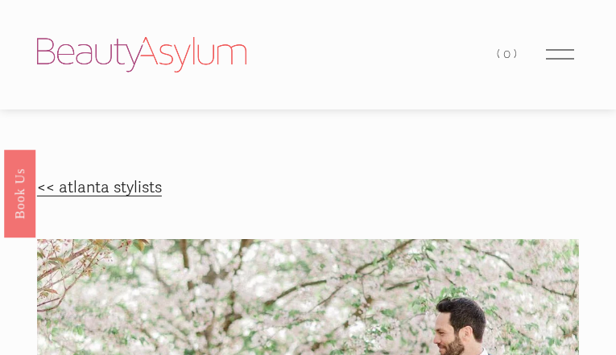 This screenshot has width=616, height=355. What do you see at coordinates (508, 54) in the screenshot?
I see `span: 0` at bounding box center [508, 54].